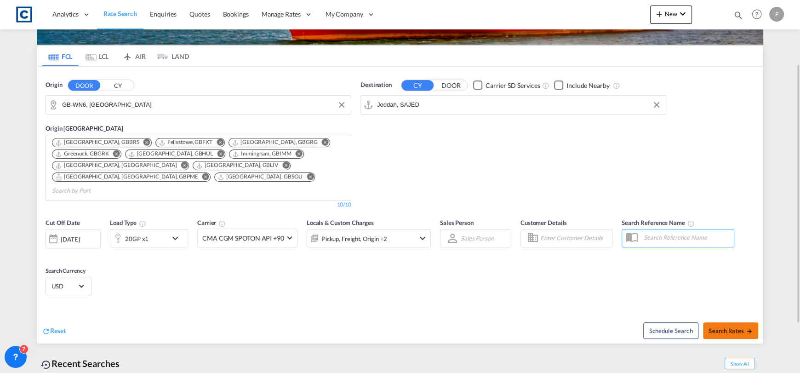  I want to click on md-pagination-wrapper: Use the left and right arrow keys to navigate between tabs, so click(115, 56).